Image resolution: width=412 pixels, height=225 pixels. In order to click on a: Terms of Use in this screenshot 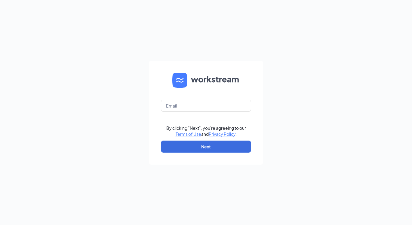, I will do `click(188, 134)`.